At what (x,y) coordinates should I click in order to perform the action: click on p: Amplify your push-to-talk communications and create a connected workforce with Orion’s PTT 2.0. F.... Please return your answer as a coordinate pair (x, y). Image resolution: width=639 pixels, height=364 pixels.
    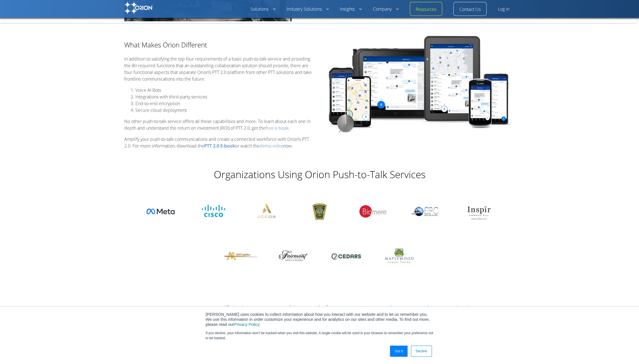
    Looking at the image, I should click on (220, 142).